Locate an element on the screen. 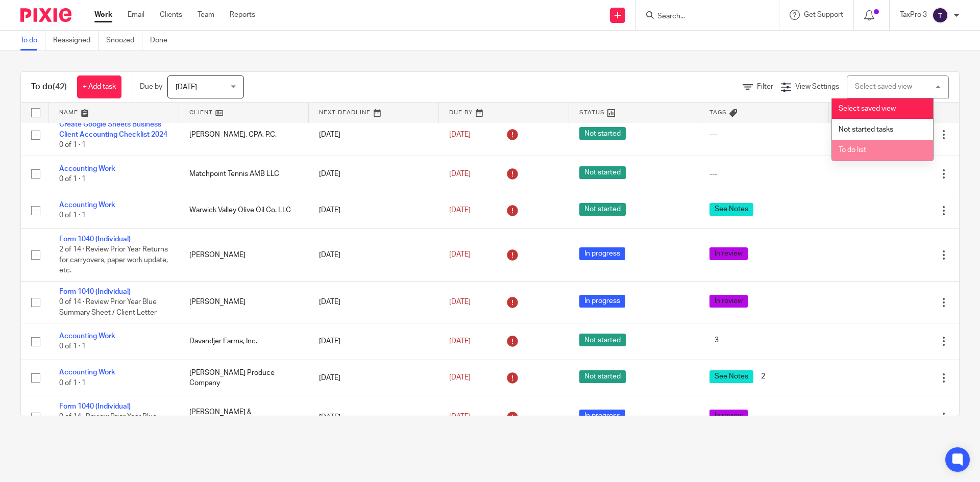  span: (42) is located at coordinates (60, 87).